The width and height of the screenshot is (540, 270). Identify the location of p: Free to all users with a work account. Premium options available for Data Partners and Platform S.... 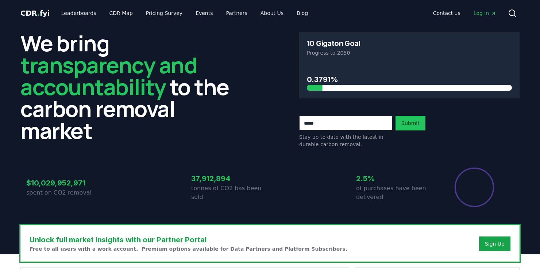
(188, 249).